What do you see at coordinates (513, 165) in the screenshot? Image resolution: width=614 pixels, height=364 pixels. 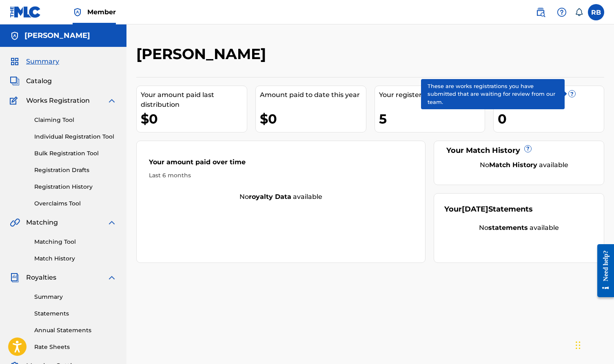 I see `strong: Match History` at bounding box center [513, 165].